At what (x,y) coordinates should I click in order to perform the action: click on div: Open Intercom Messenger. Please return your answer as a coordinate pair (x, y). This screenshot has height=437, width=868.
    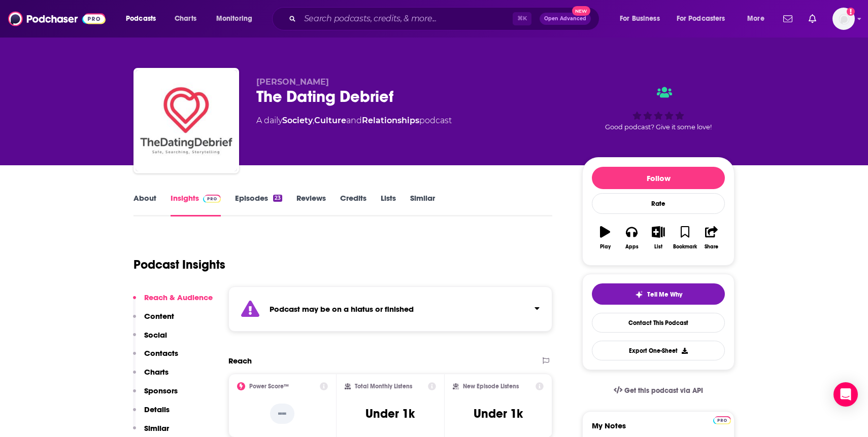
    Looking at the image, I should click on (846, 394).